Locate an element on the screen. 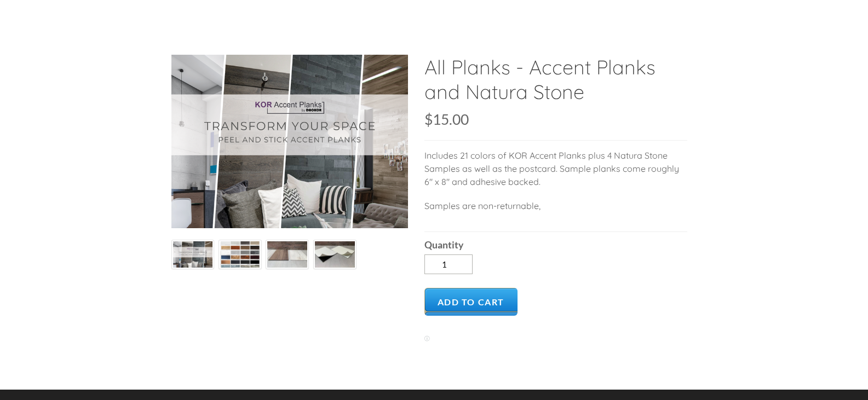 The height and width of the screenshot is (400, 868). span: $15.00 is located at coordinates (447, 120).